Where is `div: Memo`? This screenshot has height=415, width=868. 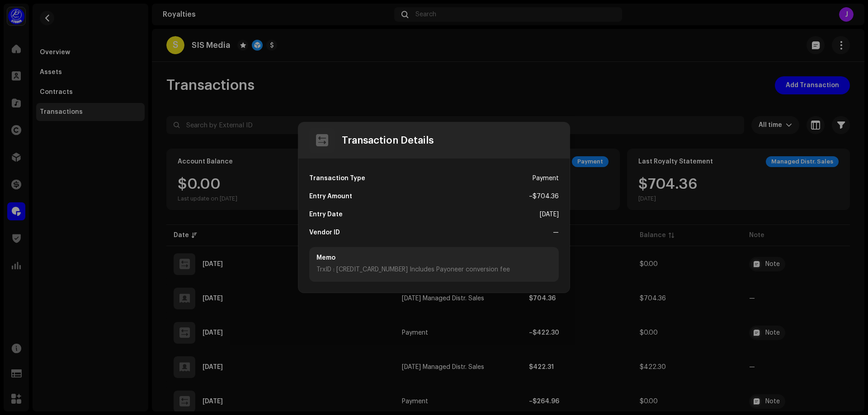
div: Memo is located at coordinates (434, 258).